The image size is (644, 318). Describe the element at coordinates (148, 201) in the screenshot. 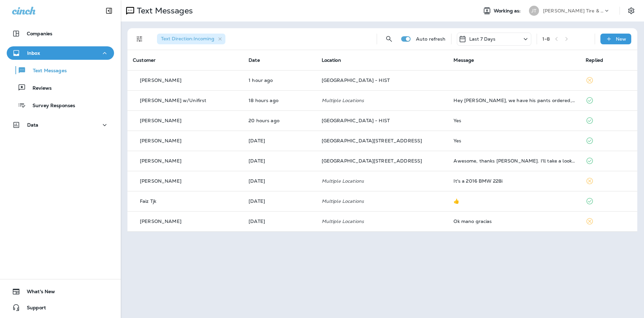

I see `p: Faiz Tjk` at that location.